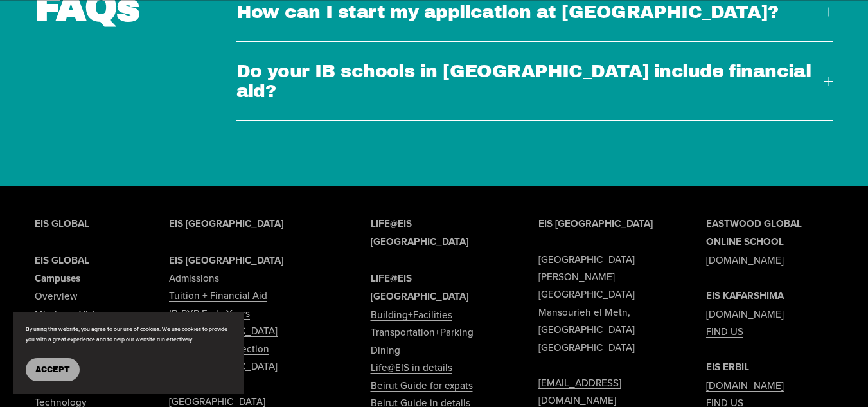 Image resolution: width=868 pixels, height=407 pixels. I want to click on a: Building+Facilities, so click(411, 314).